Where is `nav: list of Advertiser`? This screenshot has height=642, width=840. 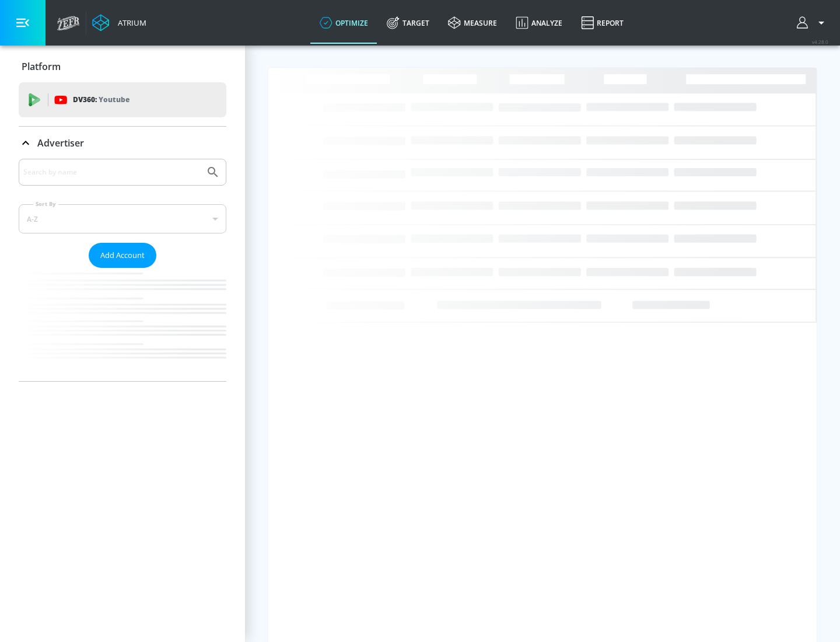
nav: list of Advertiser is located at coordinates (123, 324).